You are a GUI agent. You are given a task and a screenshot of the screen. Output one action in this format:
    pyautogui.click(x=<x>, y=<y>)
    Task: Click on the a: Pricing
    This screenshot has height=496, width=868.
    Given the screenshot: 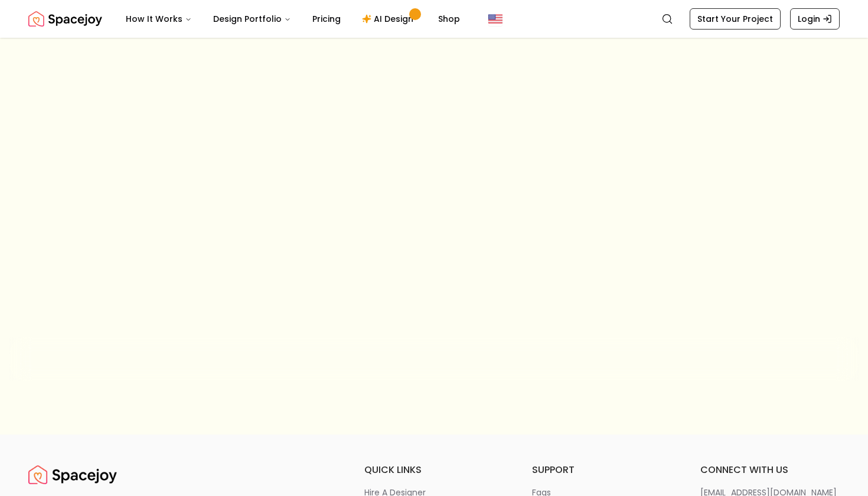 What is the action you would take?
    pyautogui.click(x=326, y=19)
    